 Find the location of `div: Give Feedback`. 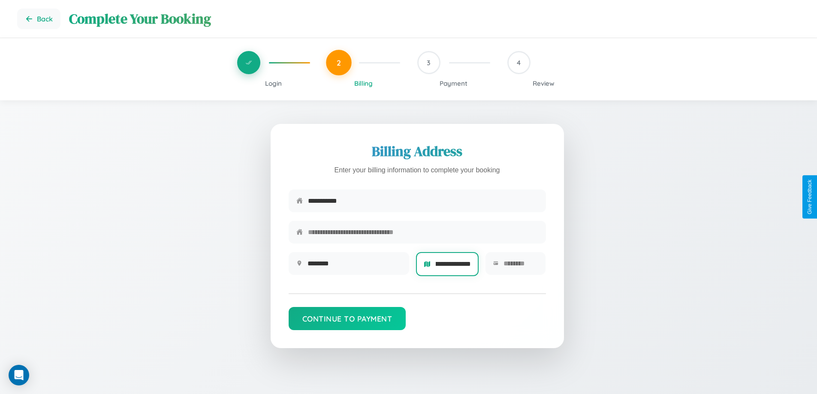

div: Give Feedback is located at coordinates (810, 197).